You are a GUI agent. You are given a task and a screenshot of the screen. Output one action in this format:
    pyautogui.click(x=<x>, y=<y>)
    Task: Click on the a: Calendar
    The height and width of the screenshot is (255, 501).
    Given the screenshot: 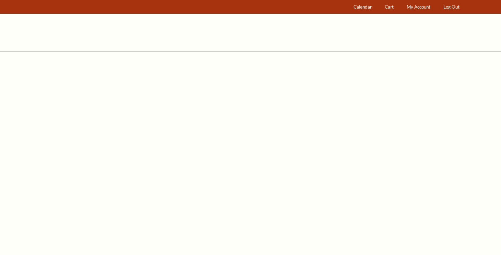 What is the action you would take?
    pyautogui.click(x=362, y=7)
    